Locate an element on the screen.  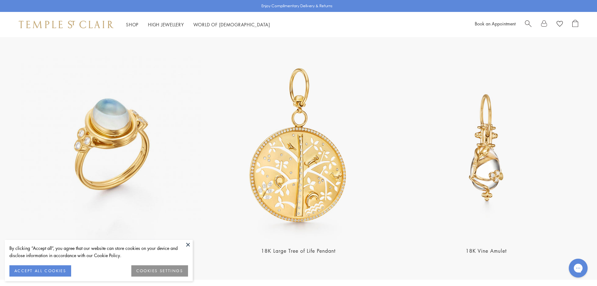
a: R14110-BM8V is located at coordinates (111, 147).